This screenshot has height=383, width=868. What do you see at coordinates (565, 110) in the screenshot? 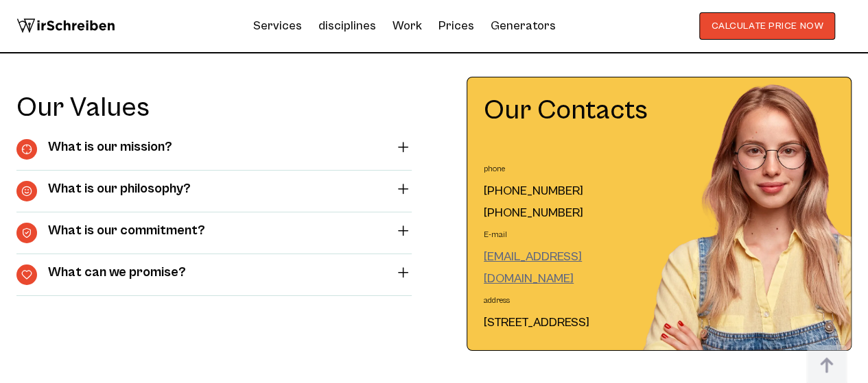
I see `font: Our contacts` at bounding box center [565, 110].